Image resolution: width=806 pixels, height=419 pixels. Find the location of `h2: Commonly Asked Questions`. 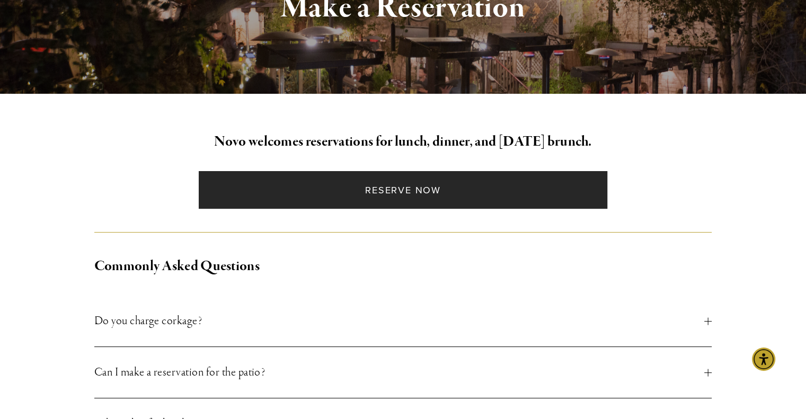

h2: Commonly Asked Questions is located at coordinates (403, 267).